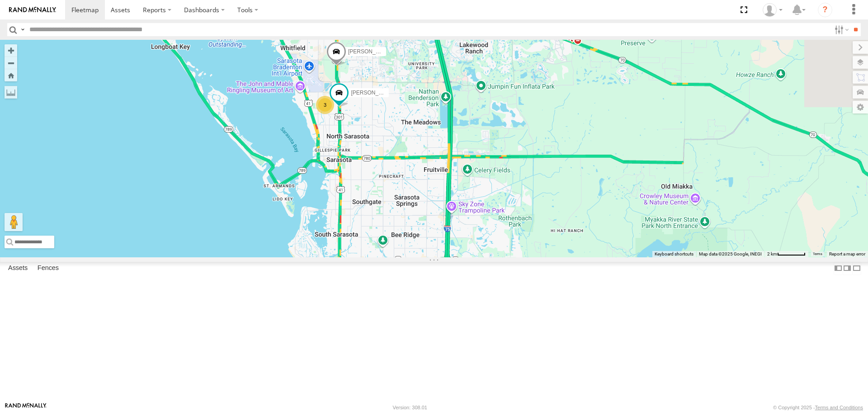 The height and width of the screenshot is (412, 868). I want to click on button: Keyboard shortcuts, so click(673, 254).